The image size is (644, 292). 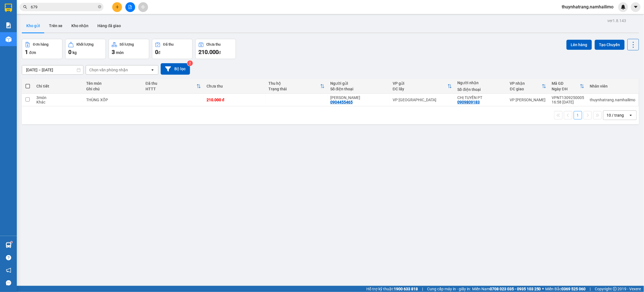 I want to click on div: ver 1.8.143, so click(x=616, y=21).